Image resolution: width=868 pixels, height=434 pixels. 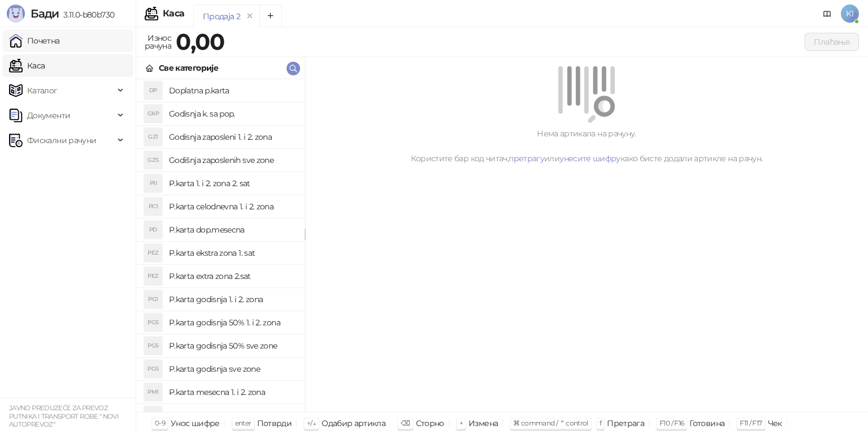 I want to click on div: Нема артикала на рачуну. Користите бар код читач, или како бисте додали артикле на рачун., so click(x=587, y=146).